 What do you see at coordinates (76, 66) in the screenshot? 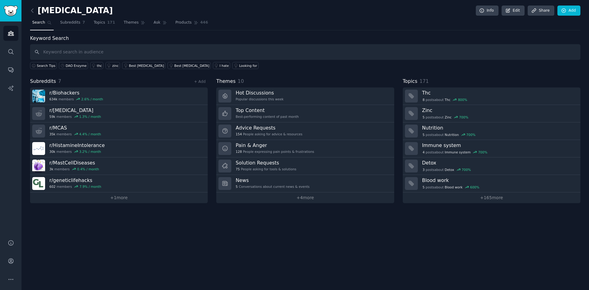
I see `div: DAO Enzyme` at bounding box center [76, 66].